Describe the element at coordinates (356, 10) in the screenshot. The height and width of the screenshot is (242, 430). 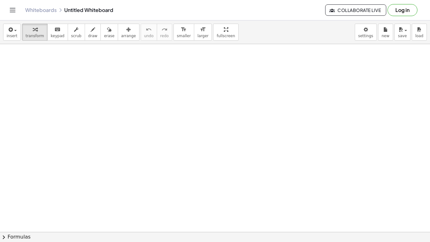
I see `button: Collaborate Live` at that location.